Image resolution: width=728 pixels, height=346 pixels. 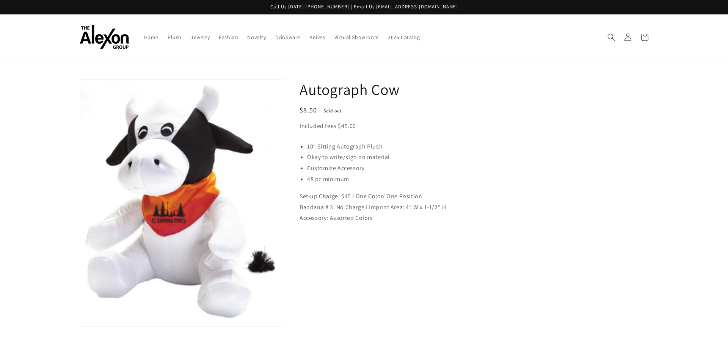 What do you see at coordinates (308, 110) in the screenshot?
I see `span: $8.50` at bounding box center [308, 110].